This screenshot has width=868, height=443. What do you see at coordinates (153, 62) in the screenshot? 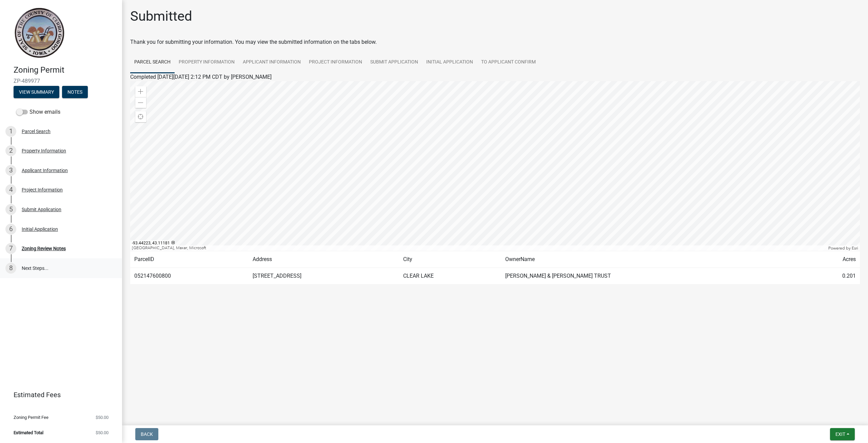
I see `a: Parcel Search` at bounding box center [153, 62].